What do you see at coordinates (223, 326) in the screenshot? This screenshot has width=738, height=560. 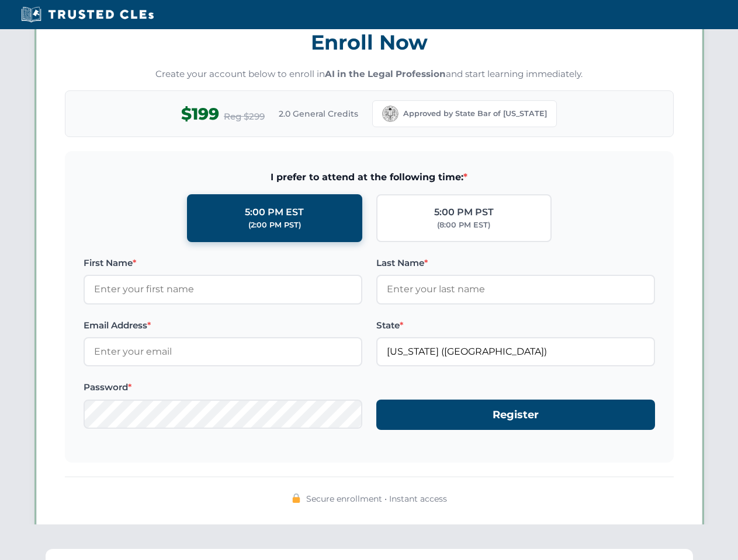 I see `label: Email Address` at bounding box center [223, 326].